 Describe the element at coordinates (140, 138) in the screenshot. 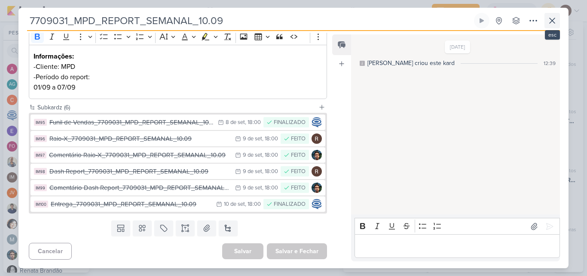

I see `div: Raio-X_7709031_MPD_REPORT_SEMANAL_10.09` at that location.